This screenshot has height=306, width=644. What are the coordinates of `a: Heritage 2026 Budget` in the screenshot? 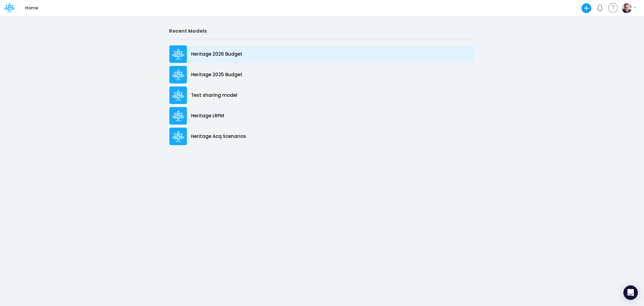 It's located at (322, 54).